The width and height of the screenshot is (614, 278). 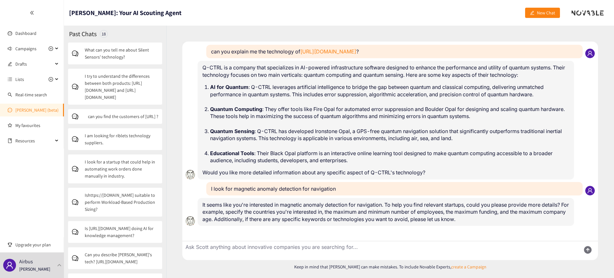 What do you see at coordinates (236, 109) in the screenshot?
I see `strong: Quantum Computing` at bounding box center [236, 109].